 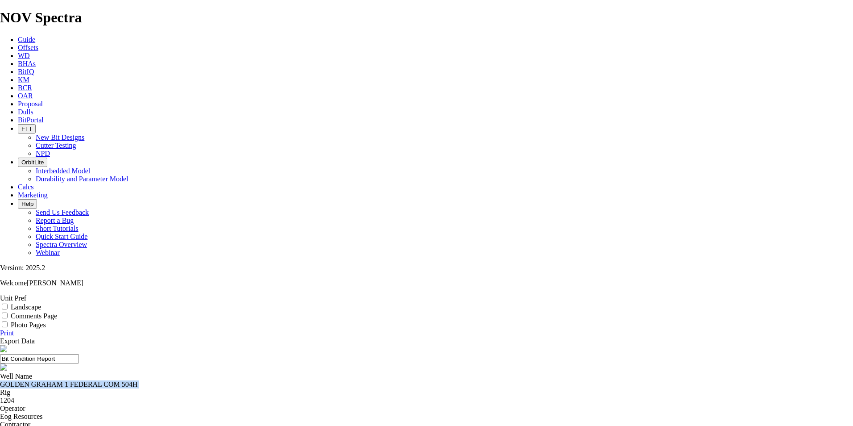 What do you see at coordinates (26, 71) in the screenshot?
I see `a: BitIQ` at bounding box center [26, 71].